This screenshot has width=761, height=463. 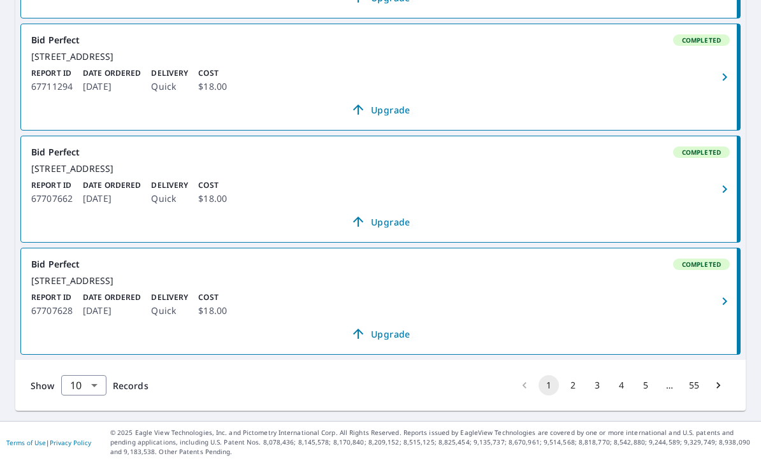 What do you see at coordinates (621, 385) in the screenshot?
I see `button: Go to page 4` at bounding box center [621, 385].